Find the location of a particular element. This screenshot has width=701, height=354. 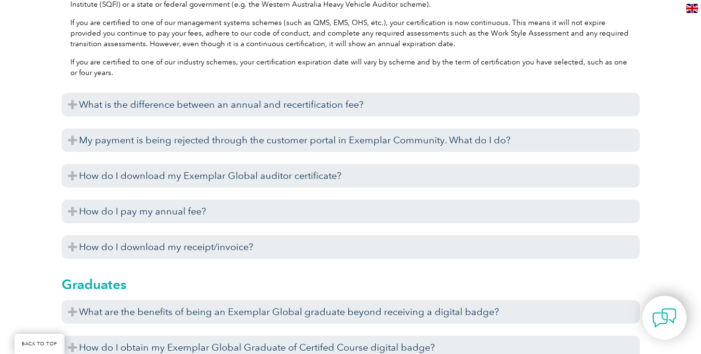

h3: What is the difference between an annual and recertification fee? is located at coordinates (351, 105).